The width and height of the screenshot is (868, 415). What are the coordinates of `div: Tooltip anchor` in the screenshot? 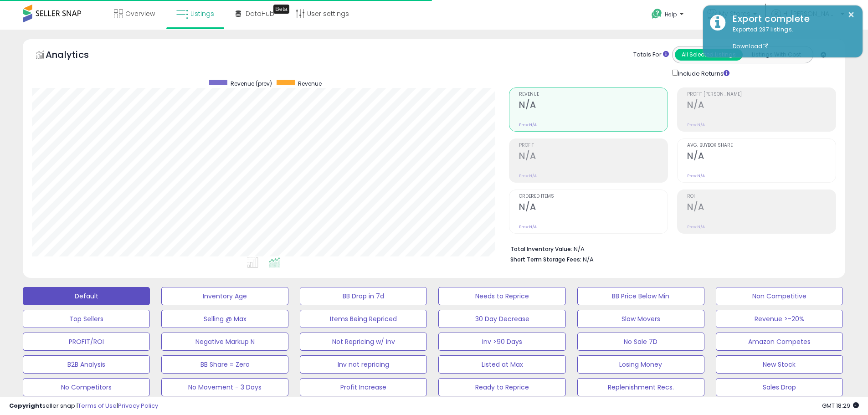 It's located at (281, 9).